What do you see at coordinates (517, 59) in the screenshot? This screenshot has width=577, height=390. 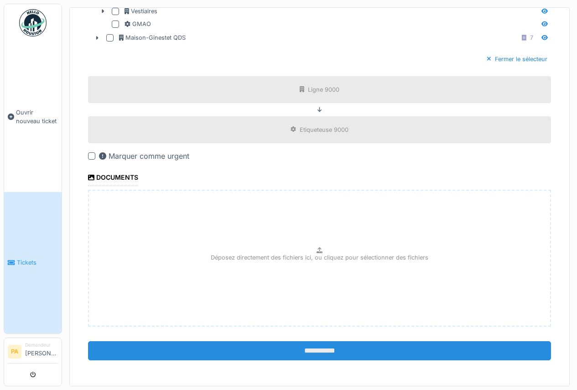 I see `div: Fermer le sélecteur` at bounding box center [517, 59].